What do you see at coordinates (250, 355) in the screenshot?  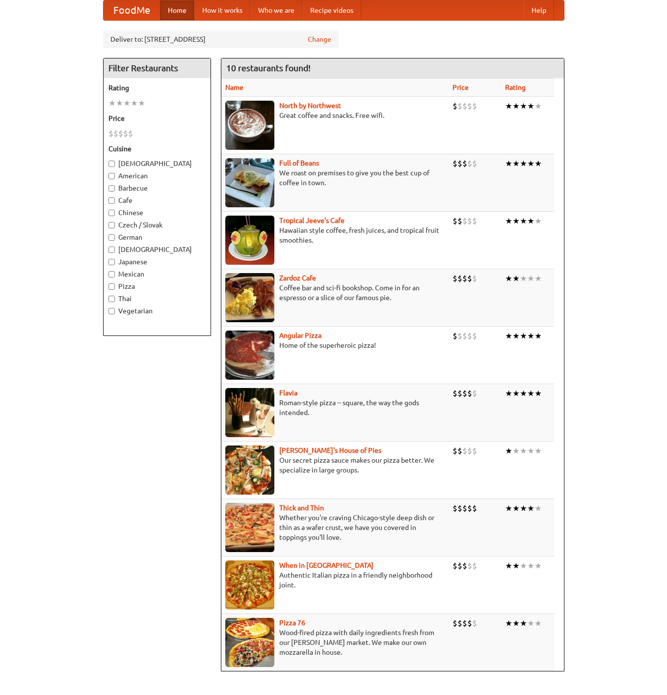 I see `img: angular.jpg` at bounding box center [250, 355].